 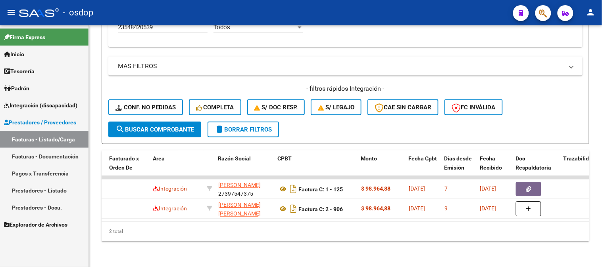 What do you see at coordinates (316, 168) in the screenshot?
I see `datatable-header-cell: CPBT` at bounding box center [316, 168].